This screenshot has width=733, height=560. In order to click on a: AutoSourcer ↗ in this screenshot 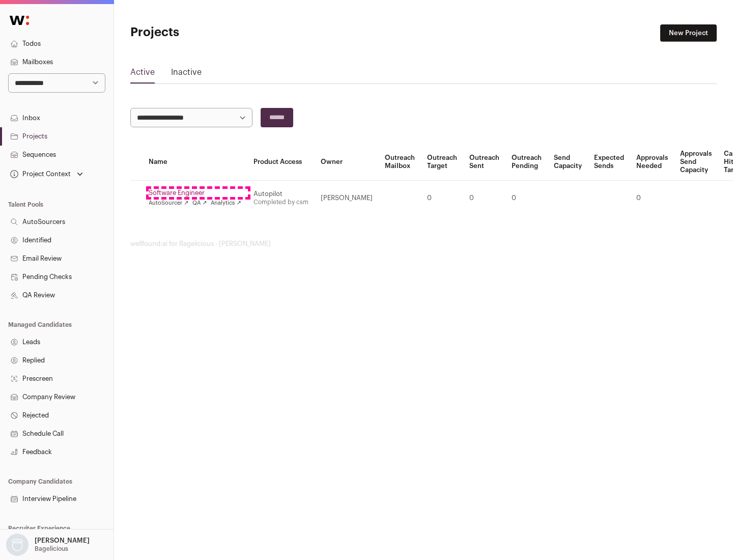, I will do `click(168, 203)`.